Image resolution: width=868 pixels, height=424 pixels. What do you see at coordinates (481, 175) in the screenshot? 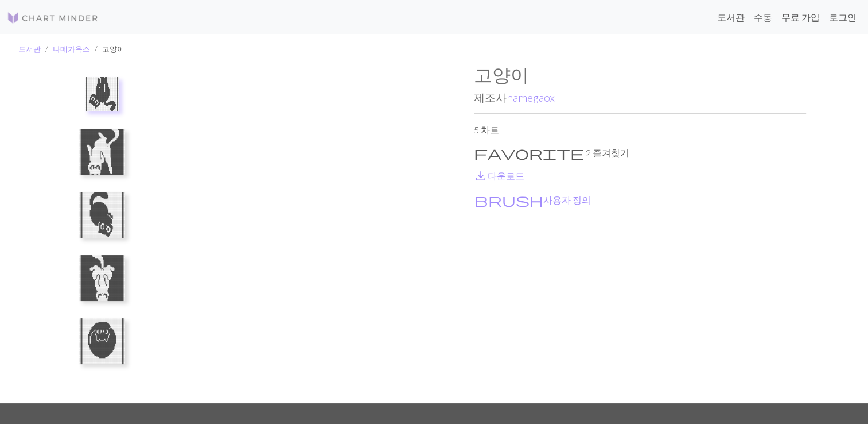
I see `i: 다운로드` at bounding box center [481, 175].